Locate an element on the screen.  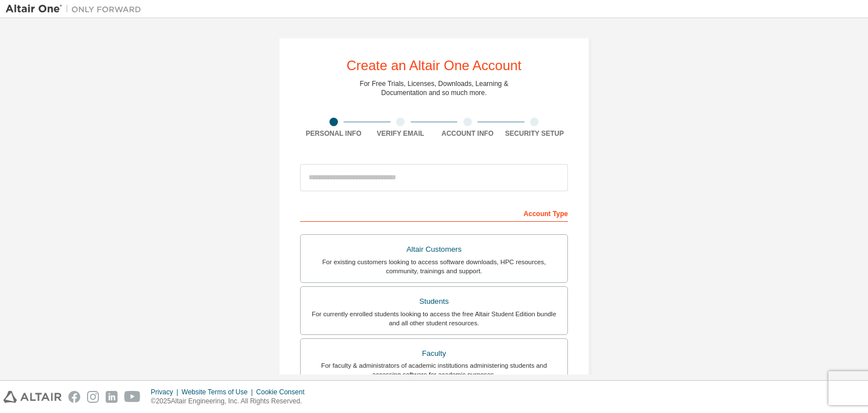
div: For existing customers looking to access software downloads, HPC resources, community, trainings ... is located at coordinates (434, 267).